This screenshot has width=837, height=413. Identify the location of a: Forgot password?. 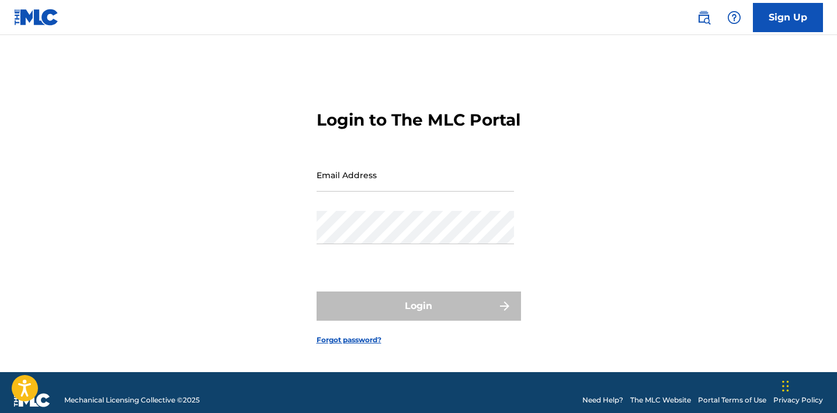
(349, 340).